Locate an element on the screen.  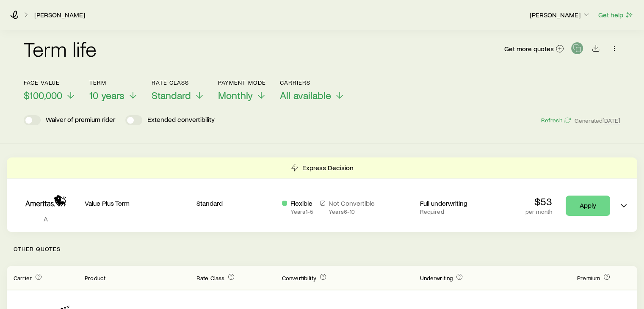
span: Rate Class is located at coordinates (210, 278).